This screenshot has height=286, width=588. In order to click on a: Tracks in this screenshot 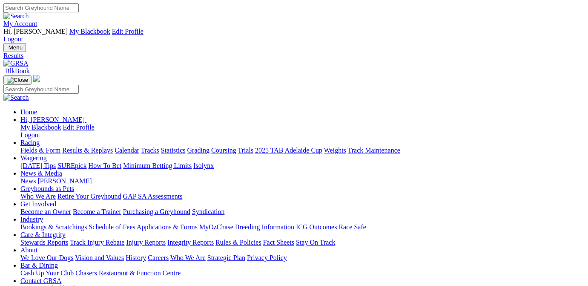, I will do `click(150, 150)`.